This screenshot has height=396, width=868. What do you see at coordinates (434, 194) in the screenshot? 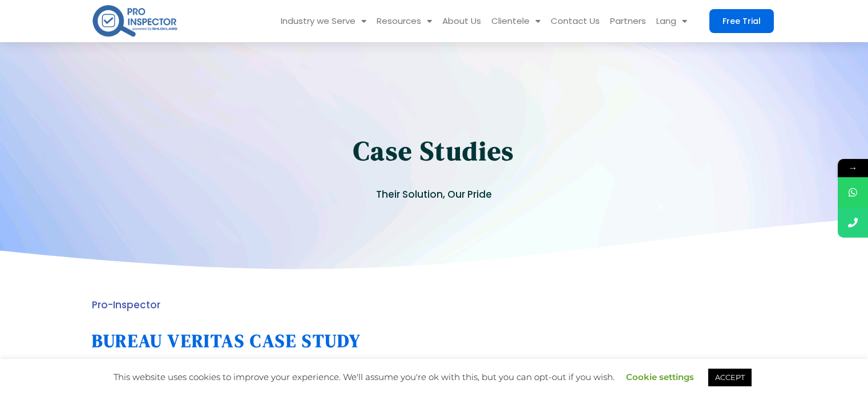
I see `div: Their Solution, Our Pride` at bounding box center [434, 194].